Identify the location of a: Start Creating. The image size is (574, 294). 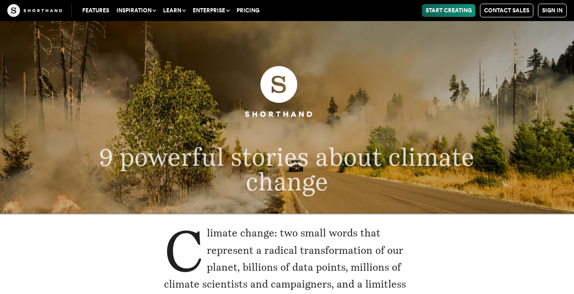
(448, 11).